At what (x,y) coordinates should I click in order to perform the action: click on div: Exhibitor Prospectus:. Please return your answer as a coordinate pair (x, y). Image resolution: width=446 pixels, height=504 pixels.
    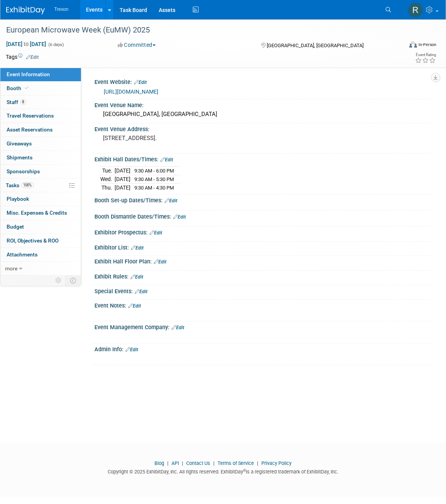
    Looking at the image, I should click on (263, 232).